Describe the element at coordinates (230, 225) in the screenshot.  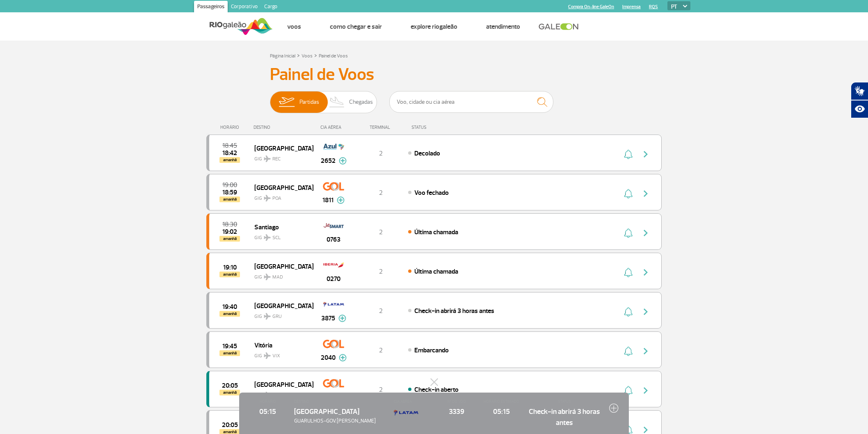
I see `span: 2025-08-26 18:30:00` at that location.